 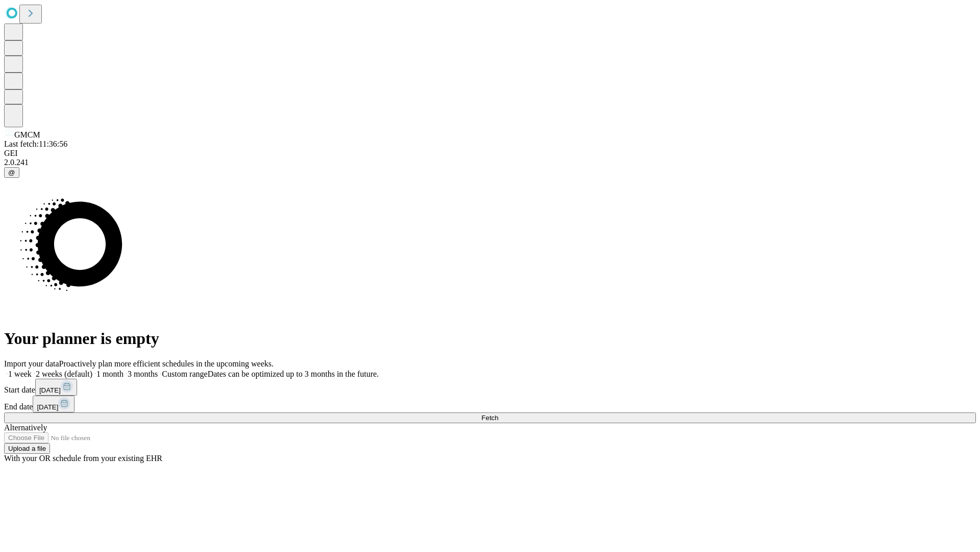 What do you see at coordinates (20, 374) in the screenshot?
I see `span: 1 week` at bounding box center [20, 374].